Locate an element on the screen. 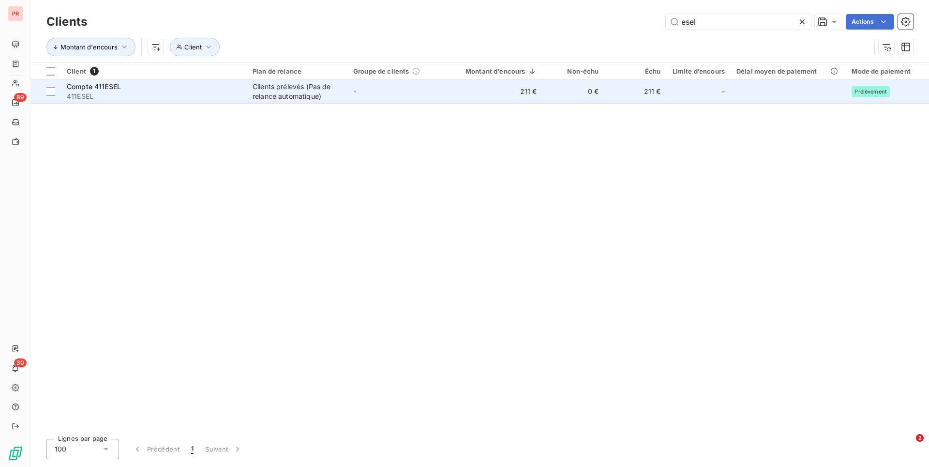 This screenshot has height=467, width=929. div: PR is located at coordinates (15, 14).